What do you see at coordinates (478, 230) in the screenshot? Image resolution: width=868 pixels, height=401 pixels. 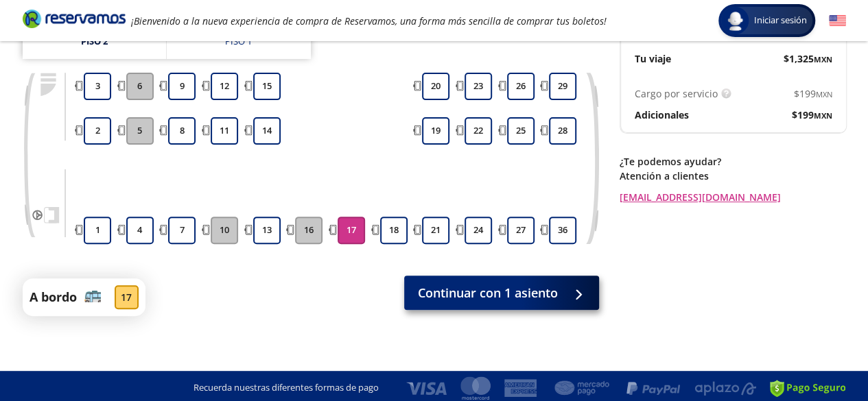 I see `button: 24` at bounding box center [478, 230].